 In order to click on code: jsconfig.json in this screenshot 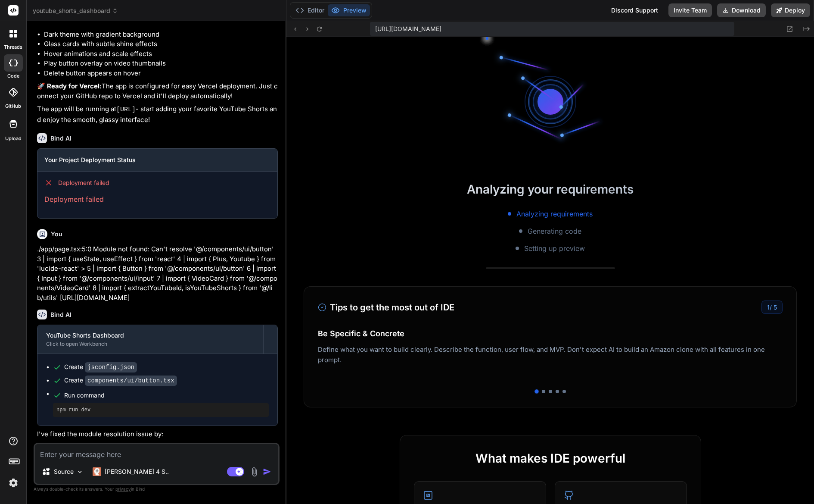, I will do `click(110, 367)`.